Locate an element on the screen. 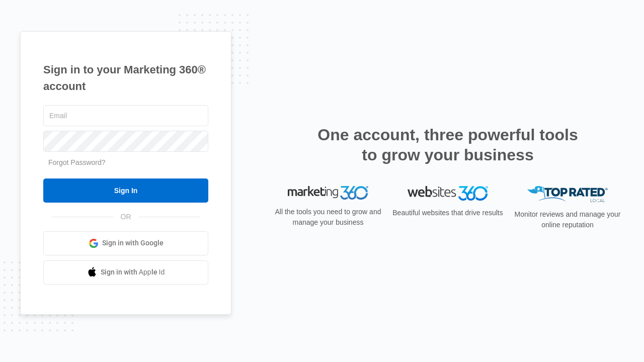 Image resolution: width=644 pixels, height=362 pixels. input: Sign In is located at coordinates (125, 191).